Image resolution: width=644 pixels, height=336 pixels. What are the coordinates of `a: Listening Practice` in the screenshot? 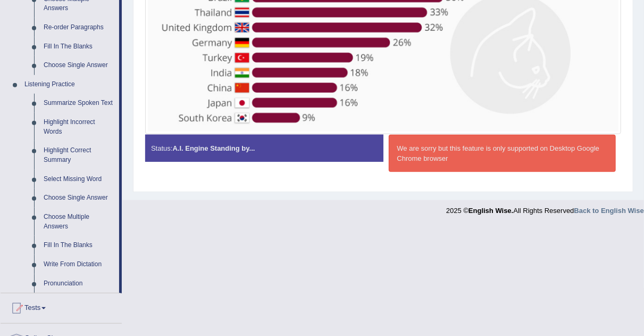 It's located at (69, 84).